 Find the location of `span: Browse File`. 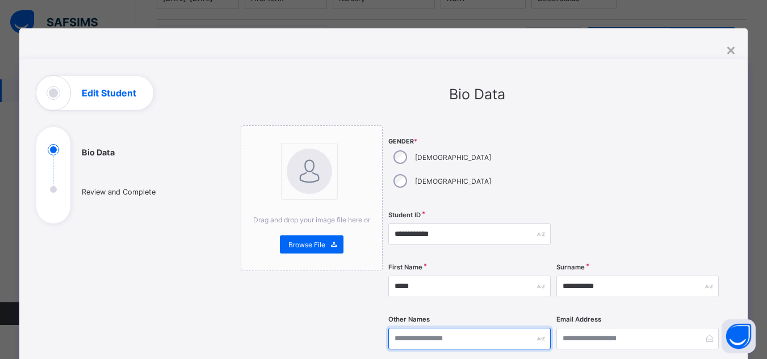

span: Browse File is located at coordinates (306, 245).